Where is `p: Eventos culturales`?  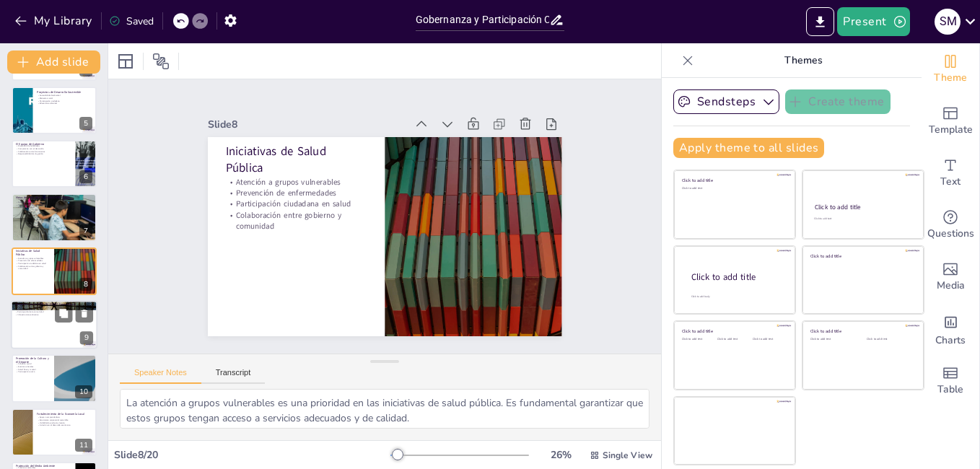 p: Eventos culturales is located at coordinates (33, 366).